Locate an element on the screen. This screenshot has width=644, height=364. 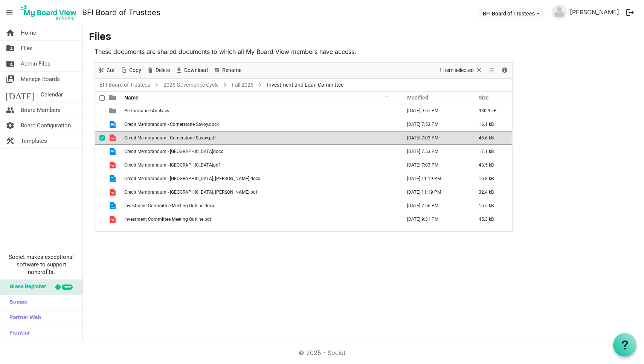
div: Details is located at coordinates (505, 70).